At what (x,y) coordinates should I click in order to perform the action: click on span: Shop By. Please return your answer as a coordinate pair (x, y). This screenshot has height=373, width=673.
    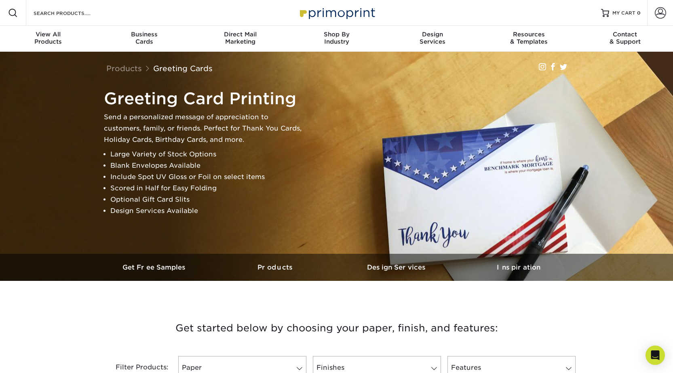
    Looking at the image, I should click on (337, 34).